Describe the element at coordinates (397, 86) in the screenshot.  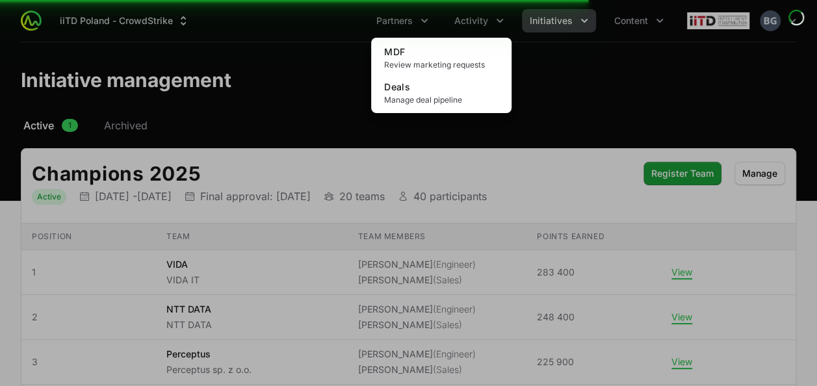
I see `span: Deals` at that location.